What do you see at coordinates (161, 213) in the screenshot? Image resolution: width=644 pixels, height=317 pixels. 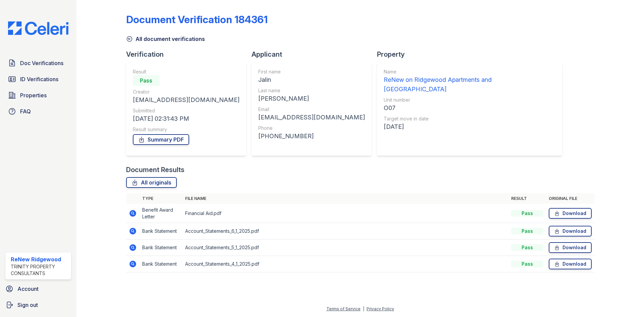 I see `td: Benefit Award Letter` at bounding box center [161, 213].